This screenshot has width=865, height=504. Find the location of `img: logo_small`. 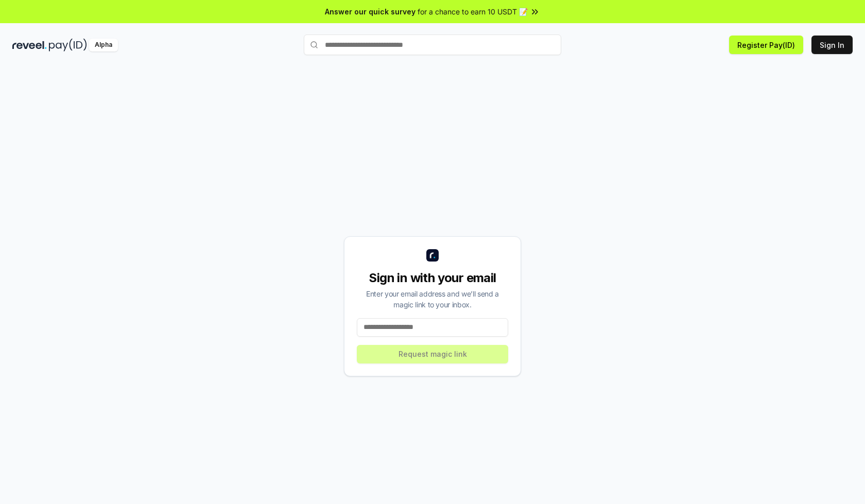

img: logo_small is located at coordinates (432, 255).